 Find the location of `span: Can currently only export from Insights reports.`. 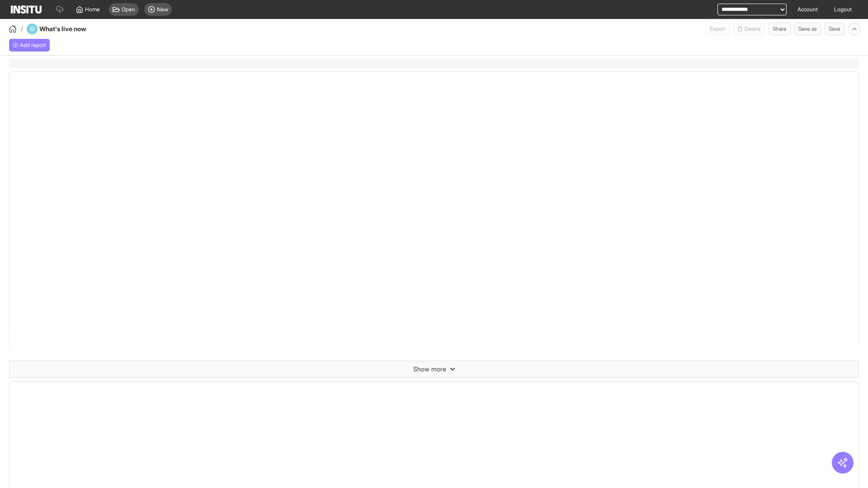

span: Can currently only export from Insights reports. is located at coordinates (717, 29).